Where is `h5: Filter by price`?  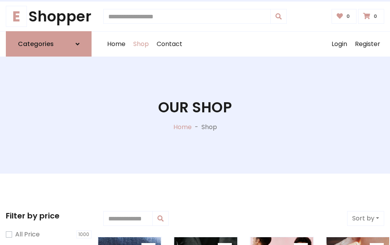
h5: Filter by price is located at coordinates (49, 216).